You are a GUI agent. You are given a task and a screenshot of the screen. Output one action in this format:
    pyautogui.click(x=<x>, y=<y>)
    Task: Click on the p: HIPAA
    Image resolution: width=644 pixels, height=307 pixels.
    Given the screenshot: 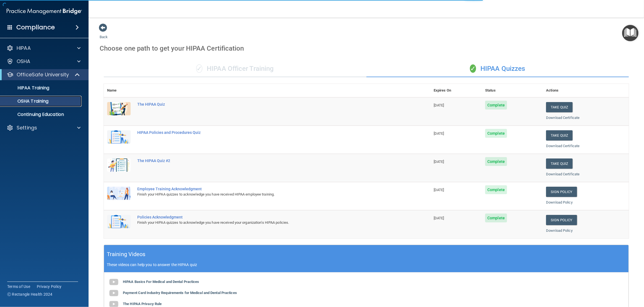 What is the action you would take?
    pyautogui.click(x=23, y=48)
    